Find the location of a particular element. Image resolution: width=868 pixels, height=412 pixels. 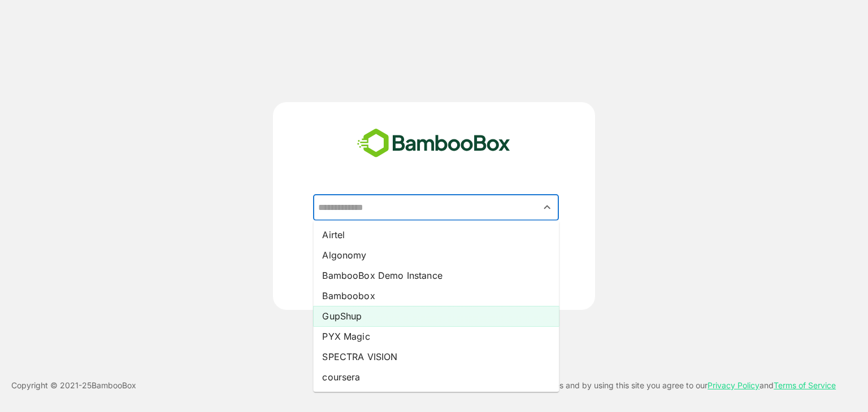

button: Close is located at coordinates (547, 207).